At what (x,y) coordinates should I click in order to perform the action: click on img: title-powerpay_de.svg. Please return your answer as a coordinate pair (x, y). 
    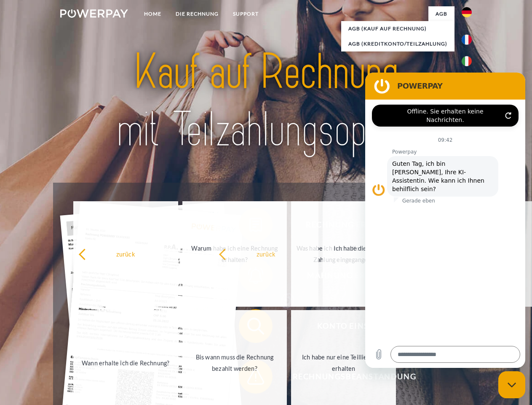
    Looking at the image, I should click on (266, 101).